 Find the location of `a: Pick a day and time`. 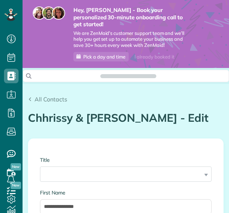

a: Pick a day and time is located at coordinates (101, 57).